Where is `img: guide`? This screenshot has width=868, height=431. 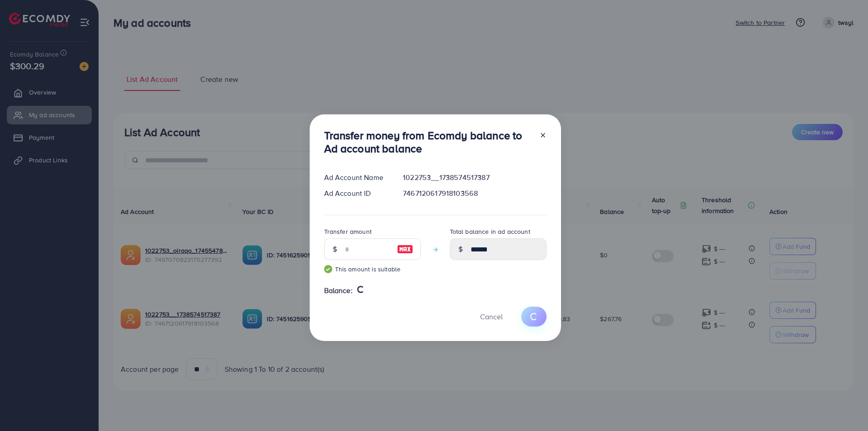 img: guide is located at coordinates (328, 269).